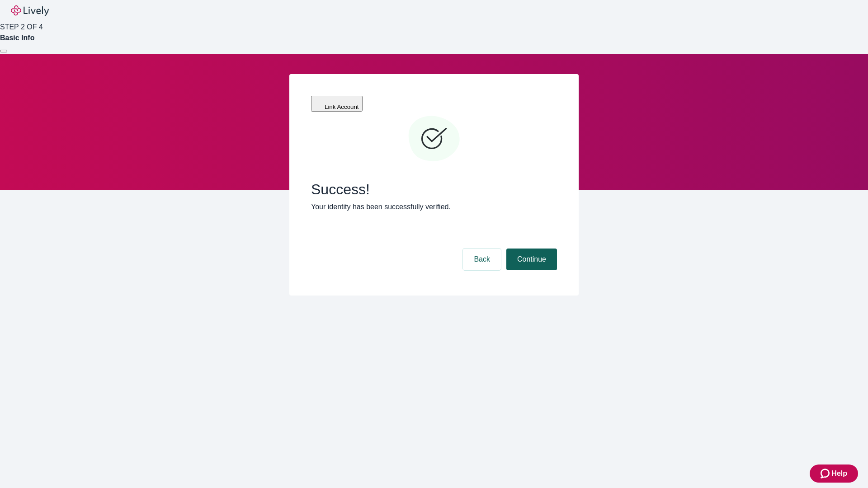 This screenshot has height=488, width=868. I want to click on button: Zendesk support iconHelp, so click(833, 473).